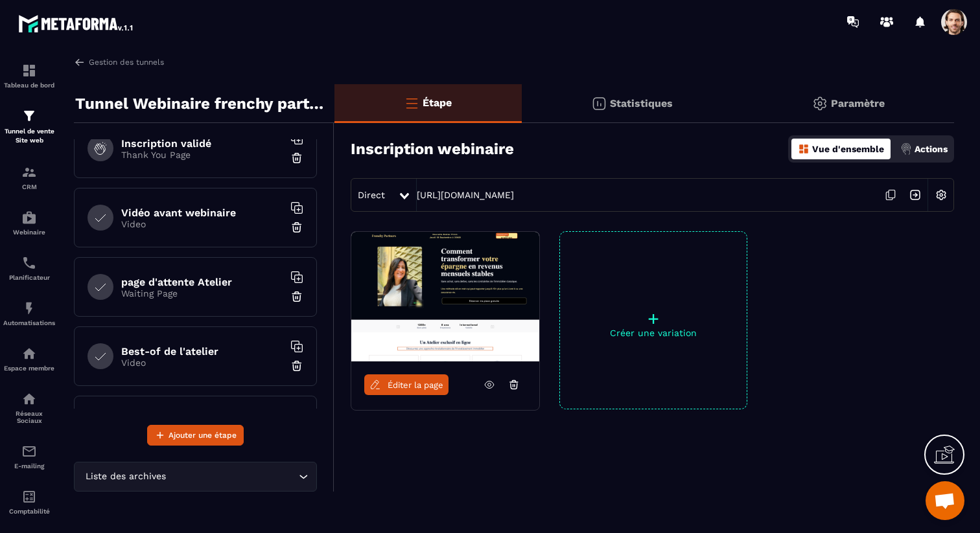 This screenshot has height=533, width=980. What do you see at coordinates (29, 359) in the screenshot?
I see `a: automationsautomationsEspace membre` at bounding box center [29, 359].